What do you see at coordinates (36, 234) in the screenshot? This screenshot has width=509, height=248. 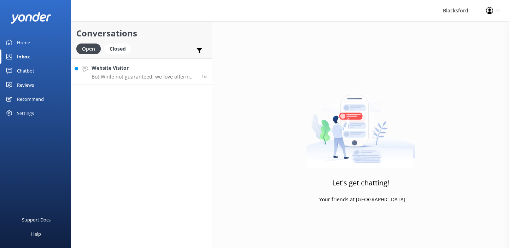 I see `div: Help` at bounding box center [36, 234].